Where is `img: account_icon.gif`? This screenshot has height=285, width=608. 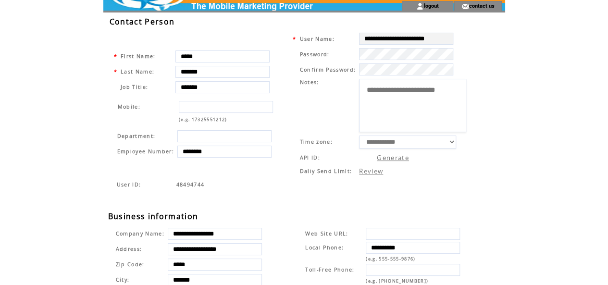
img: account_icon.gif is located at coordinates (419, 6).